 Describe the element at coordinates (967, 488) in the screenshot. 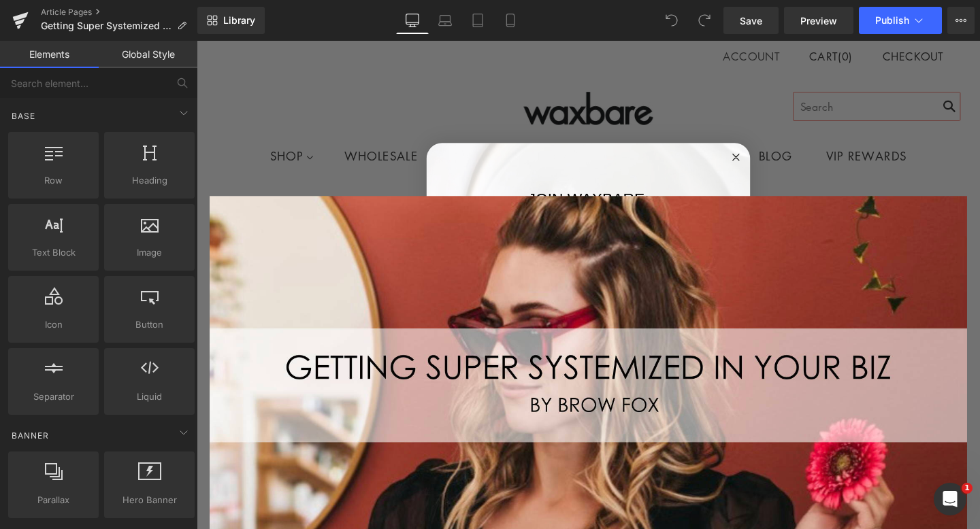

I see `span: 1` at that location.